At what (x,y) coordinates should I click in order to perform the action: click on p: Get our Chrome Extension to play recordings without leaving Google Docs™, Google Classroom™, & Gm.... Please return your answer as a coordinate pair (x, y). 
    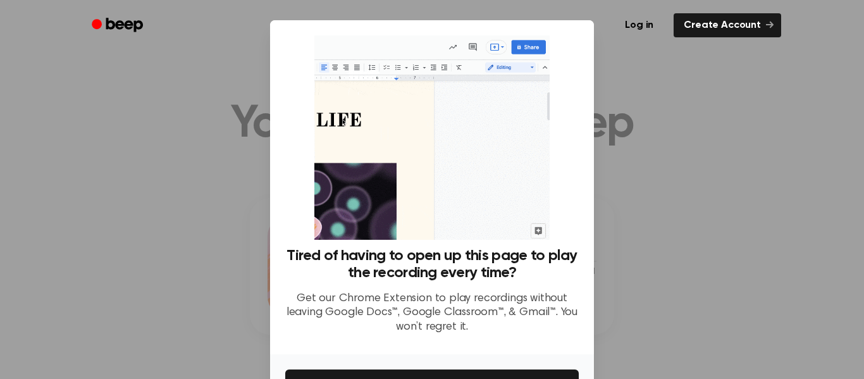
    Looking at the image, I should click on (432, 313).